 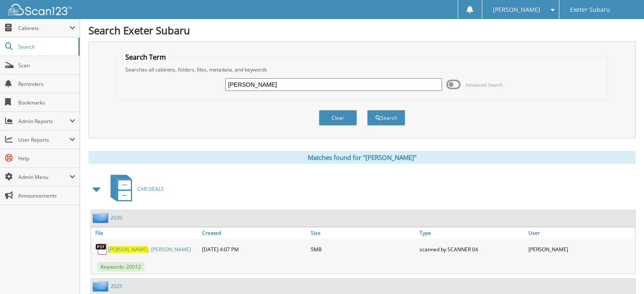 What do you see at coordinates (116, 286) in the screenshot?
I see `a: 2025` at bounding box center [116, 286].